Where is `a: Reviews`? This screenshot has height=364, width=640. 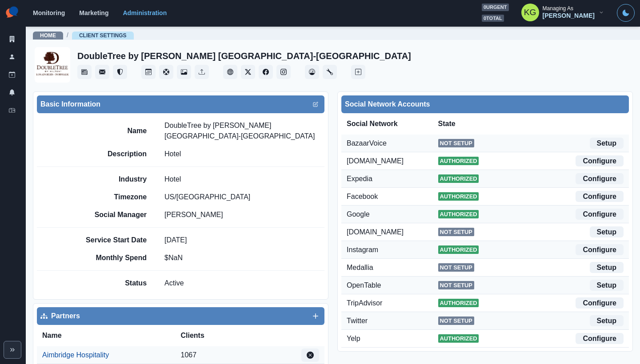 a: Reviews is located at coordinates (120, 72).